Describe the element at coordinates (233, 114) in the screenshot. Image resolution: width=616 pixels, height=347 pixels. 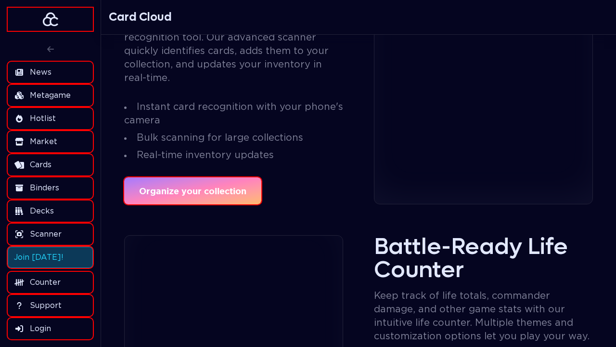
I see `li: Instant card recognition with your phone's camera` at that location.